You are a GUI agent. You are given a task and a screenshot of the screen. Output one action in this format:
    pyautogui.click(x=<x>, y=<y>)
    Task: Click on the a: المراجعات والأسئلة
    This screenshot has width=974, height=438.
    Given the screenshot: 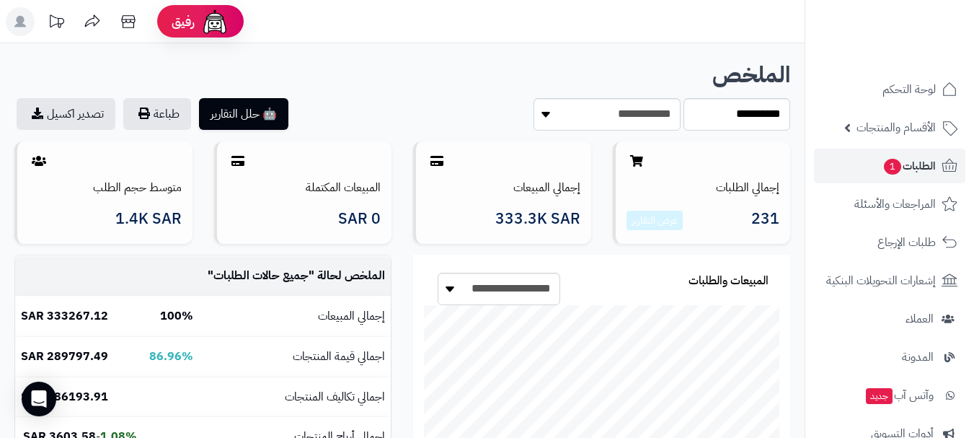 What is the action you would take?
    pyautogui.click(x=890, y=204)
    